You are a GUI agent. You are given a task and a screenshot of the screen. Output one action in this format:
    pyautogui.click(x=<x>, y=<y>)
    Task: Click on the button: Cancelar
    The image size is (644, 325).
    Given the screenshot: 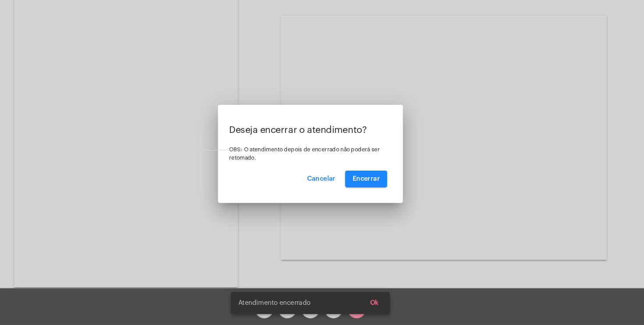 What is the action you would take?
    pyautogui.click(x=332, y=186)
    